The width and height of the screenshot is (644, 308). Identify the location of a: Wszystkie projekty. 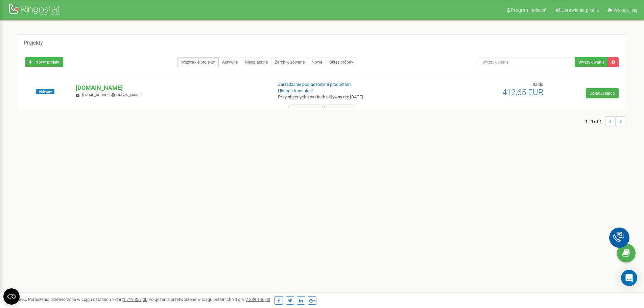
(198, 62).